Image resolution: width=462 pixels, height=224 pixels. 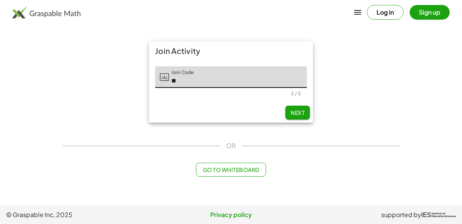 What do you see at coordinates (231, 51) in the screenshot?
I see `div: Join Activity` at bounding box center [231, 51].